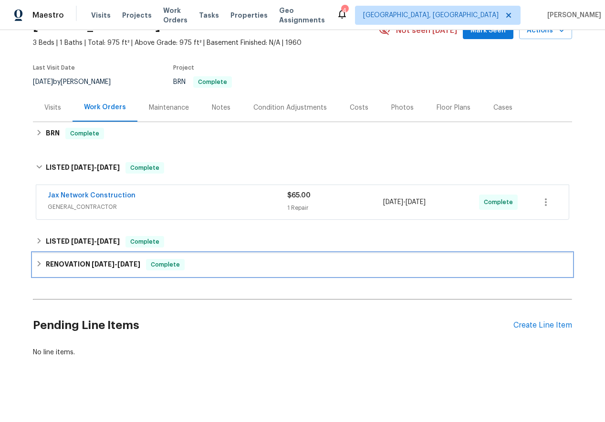  What do you see at coordinates (169, 108) in the screenshot?
I see `div: Maintenance` at bounding box center [169, 108].